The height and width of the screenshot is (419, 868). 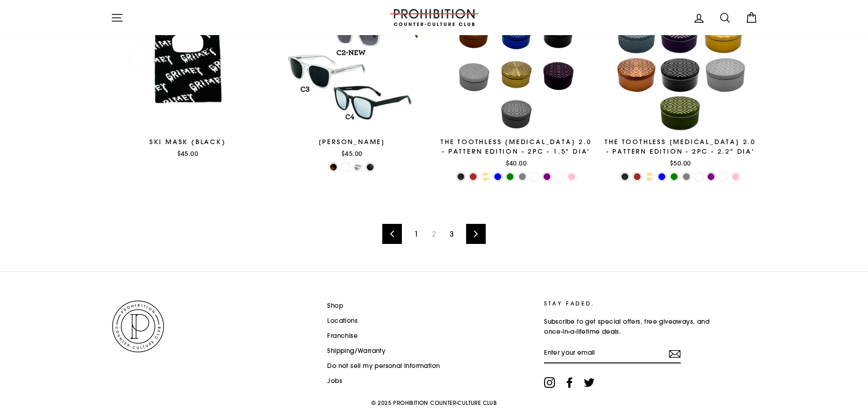 What do you see at coordinates (416, 234) in the screenshot?
I see `a: 1` at bounding box center [416, 234].